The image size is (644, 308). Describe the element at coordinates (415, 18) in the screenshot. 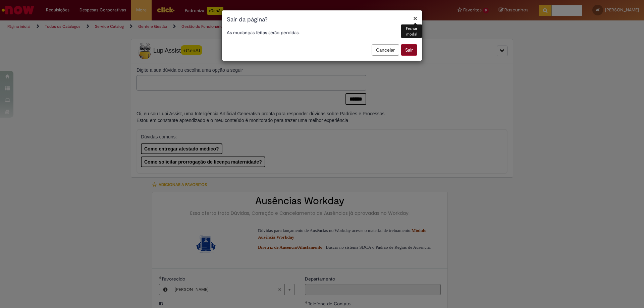

I see `button: Fechar modal` at that location.